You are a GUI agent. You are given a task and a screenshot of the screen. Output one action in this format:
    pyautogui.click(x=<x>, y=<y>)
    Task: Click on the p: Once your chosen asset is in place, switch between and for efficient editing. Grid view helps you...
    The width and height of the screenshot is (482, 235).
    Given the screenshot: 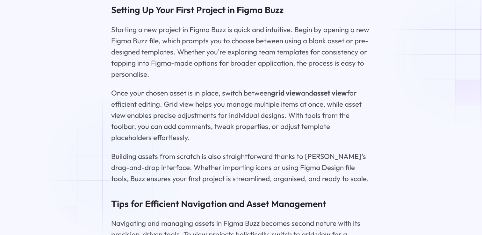 What is the action you would take?
    pyautogui.click(x=241, y=115)
    